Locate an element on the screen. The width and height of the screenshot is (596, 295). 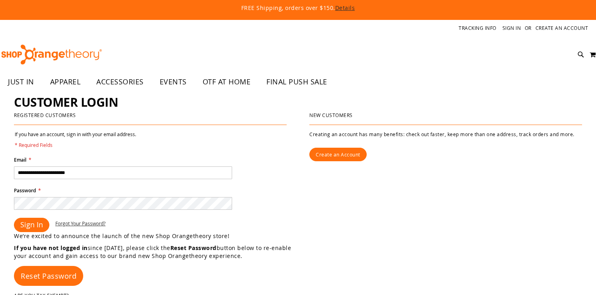
span: OTF AT HOME is located at coordinates (226, 82).